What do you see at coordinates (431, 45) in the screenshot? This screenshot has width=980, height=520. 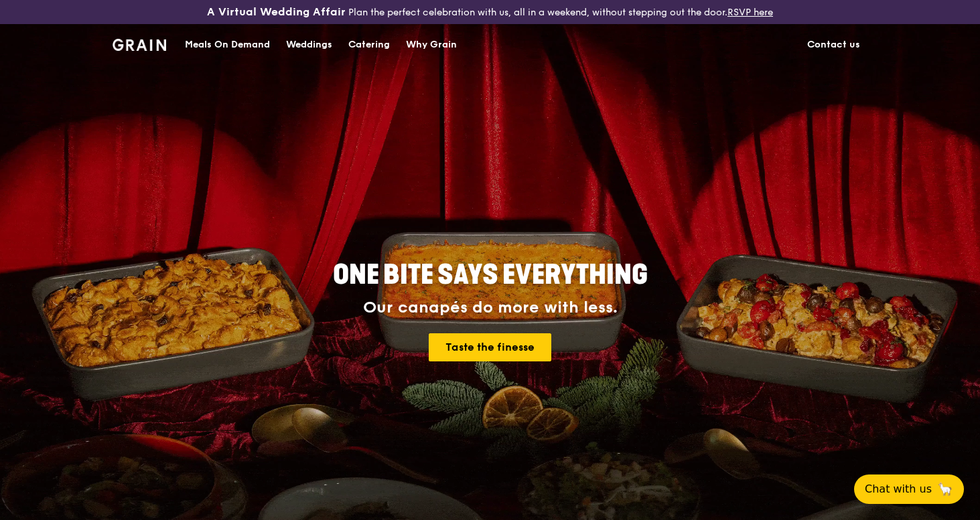 I see `a: Why Grain` at bounding box center [431, 45].